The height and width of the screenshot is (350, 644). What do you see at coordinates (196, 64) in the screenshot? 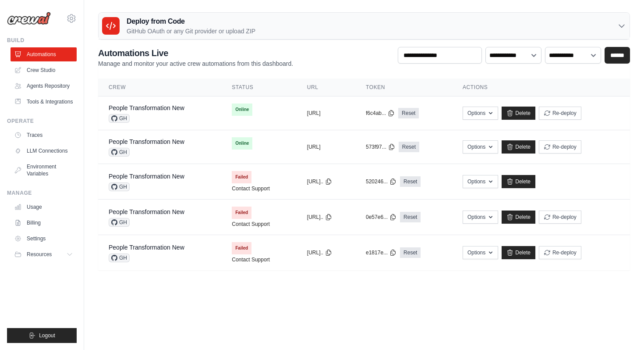
I see `p: Manage and monitor your active crew automations from this dashboard.` at bounding box center [196, 64].